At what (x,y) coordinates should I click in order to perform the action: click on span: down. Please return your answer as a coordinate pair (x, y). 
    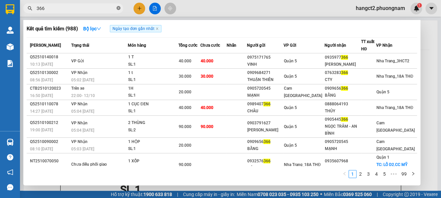
    Looking at the image, I should click on (99, 29).